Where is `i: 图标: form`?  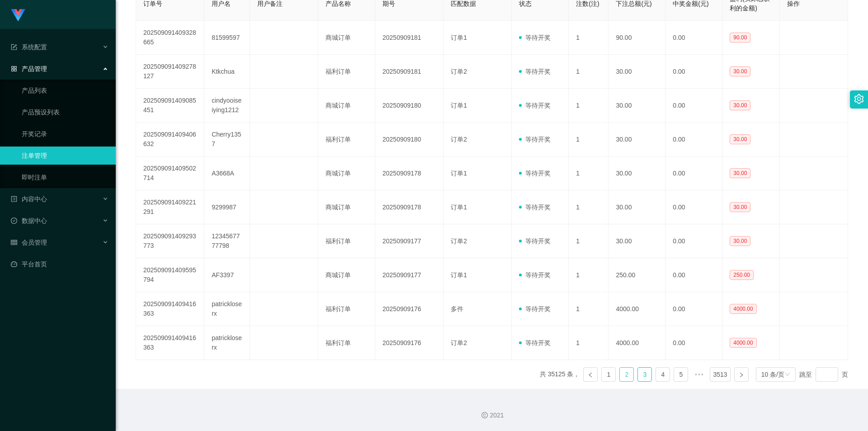 i: 图标: form is located at coordinates (14, 47).